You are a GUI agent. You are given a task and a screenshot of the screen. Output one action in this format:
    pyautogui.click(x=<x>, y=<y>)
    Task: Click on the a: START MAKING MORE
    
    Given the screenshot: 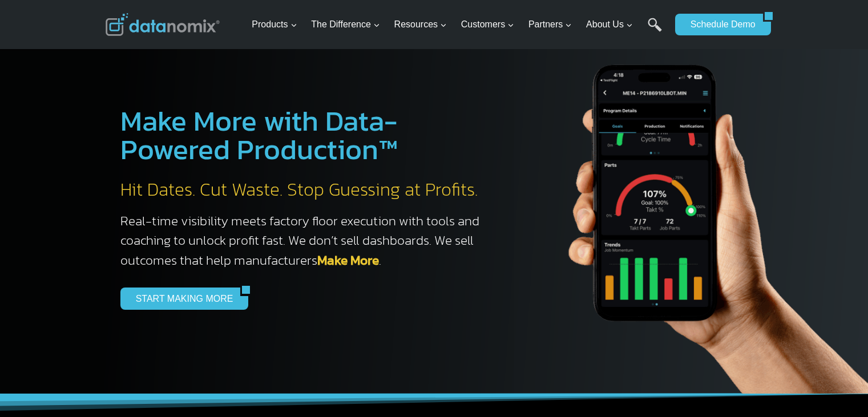 What is the action you would take?
    pyautogui.click(x=181, y=298)
    